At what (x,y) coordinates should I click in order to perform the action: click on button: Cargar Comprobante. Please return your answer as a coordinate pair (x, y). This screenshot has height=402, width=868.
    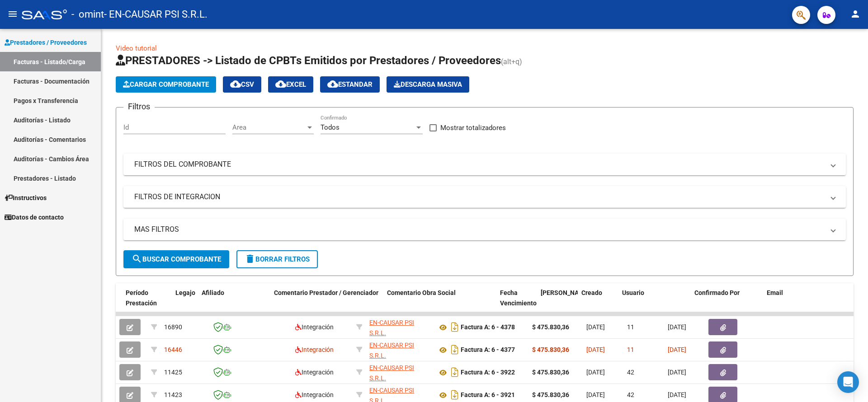
    Looking at the image, I should click on (166, 85).